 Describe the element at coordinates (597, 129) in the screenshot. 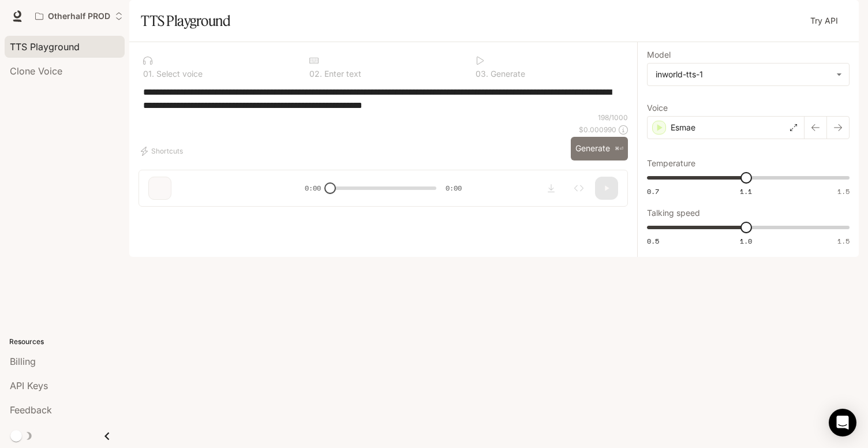

I see `p: $ 0.000990` at that location.